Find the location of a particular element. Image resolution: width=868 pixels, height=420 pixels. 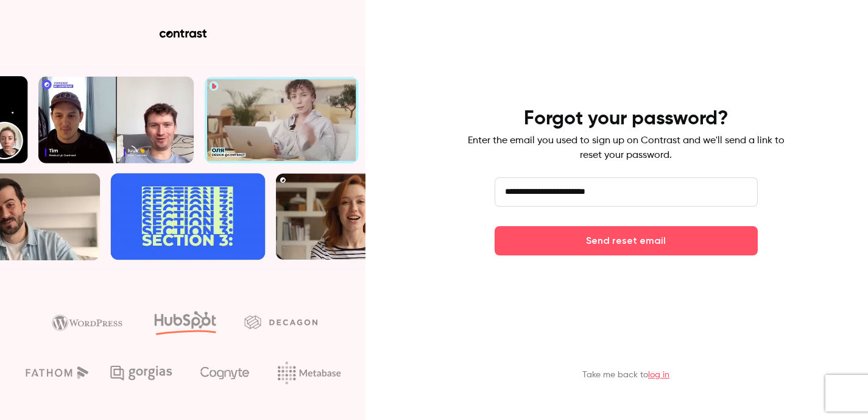

p: Enter the email you used to sign up on Contrast and we'll send a link to reset your password. is located at coordinates (627, 148).